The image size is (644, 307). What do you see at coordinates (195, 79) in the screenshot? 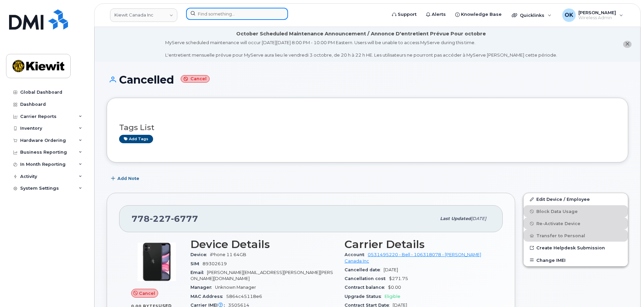
I see `small: Cancel` at bounding box center [195, 79].